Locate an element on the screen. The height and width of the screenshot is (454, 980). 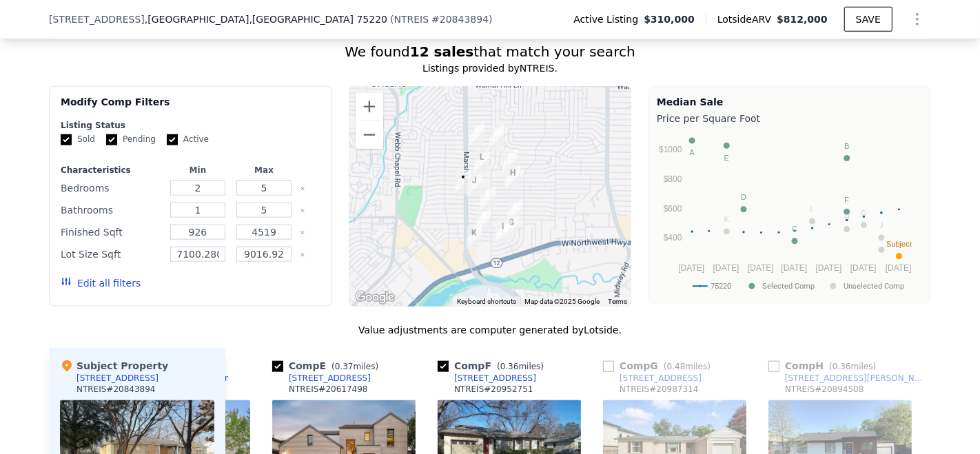
label: Pending is located at coordinates (131, 140).